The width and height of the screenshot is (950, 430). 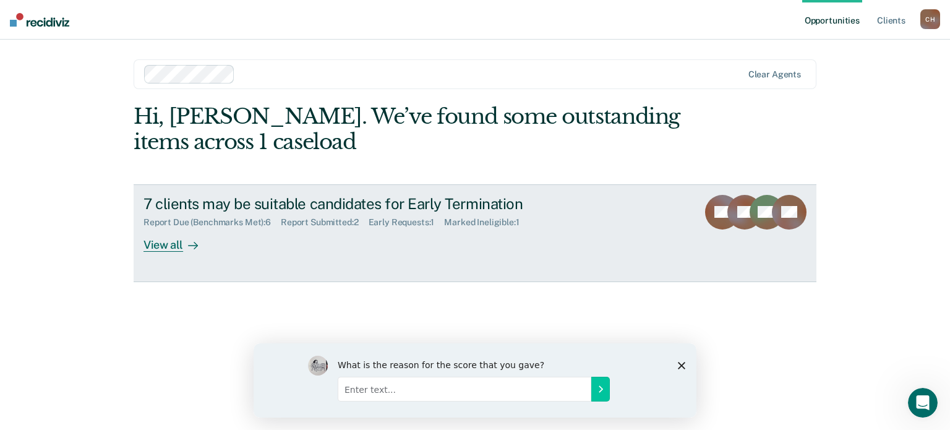 What do you see at coordinates (211, 46) in the screenshot?
I see `input: Enter text...` at bounding box center [211, 46].